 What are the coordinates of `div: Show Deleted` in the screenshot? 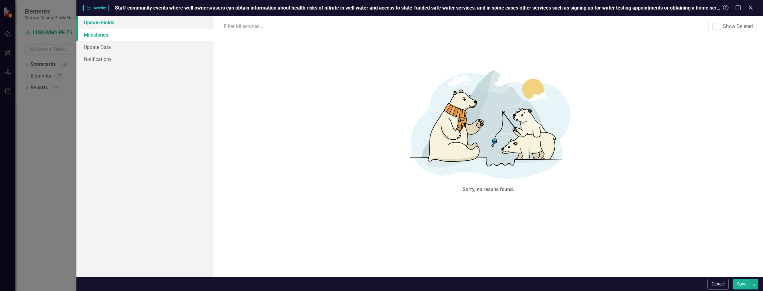 It's located at (737, 26).